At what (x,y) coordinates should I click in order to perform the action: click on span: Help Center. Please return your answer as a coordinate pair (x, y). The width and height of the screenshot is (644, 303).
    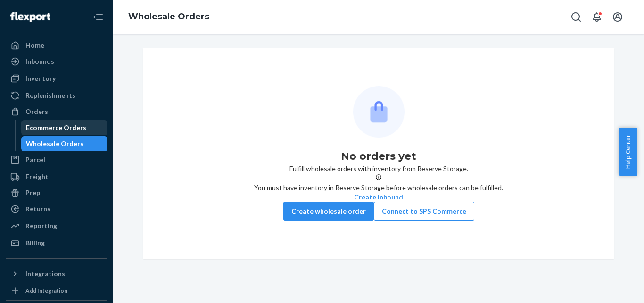
    Looking at the image, I should click on (628, 152).